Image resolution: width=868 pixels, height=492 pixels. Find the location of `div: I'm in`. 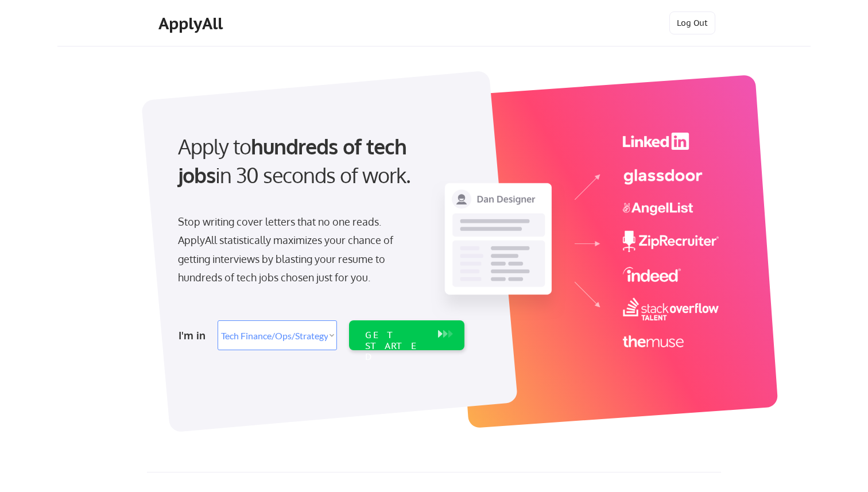

div: I'm in is located at coordinates (195, 335).